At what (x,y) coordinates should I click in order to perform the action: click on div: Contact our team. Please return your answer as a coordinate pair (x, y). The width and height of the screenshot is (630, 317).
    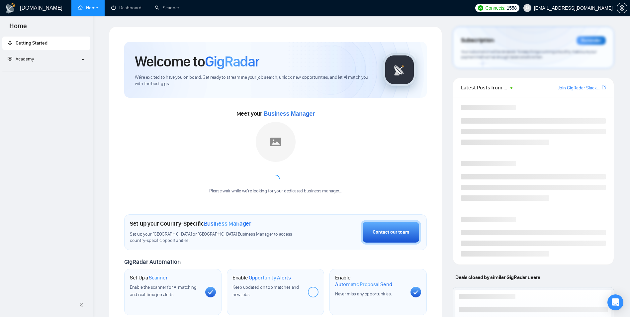
    Looking at the image, I should click on (391, 232).